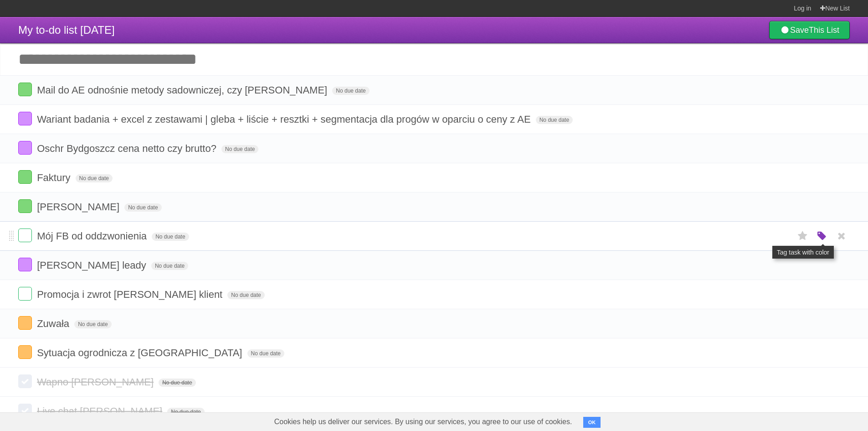  What do you see at coordinates (809, 30) in the screenshot?
I see `a: SaveThis List` at bounding box center [809, 30].